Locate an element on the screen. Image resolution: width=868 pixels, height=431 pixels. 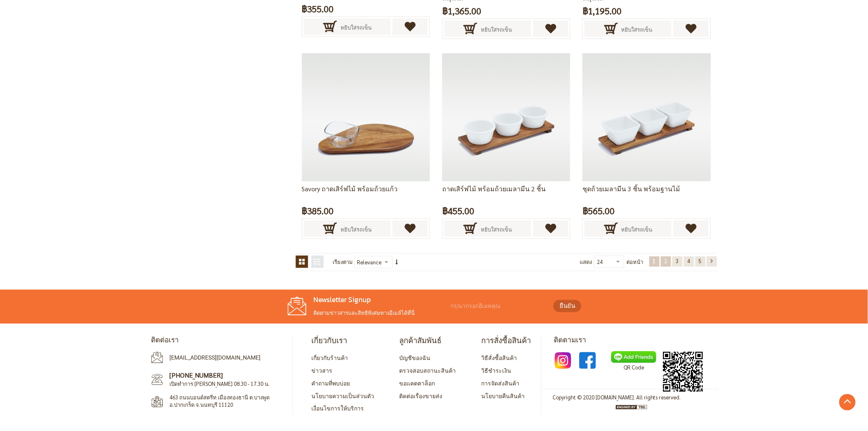
p: QR Code is located at coordinates (634, 367).